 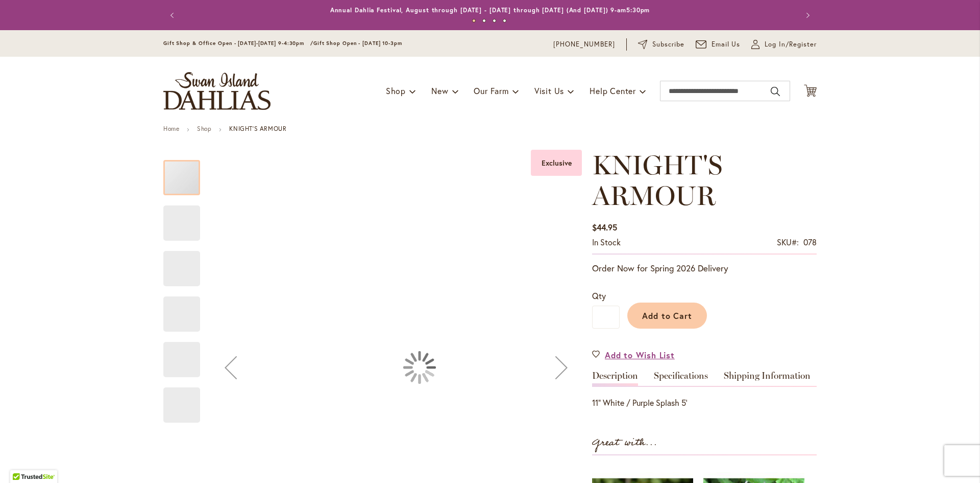 I want to click on div: 078, so click(x=810, y=242).